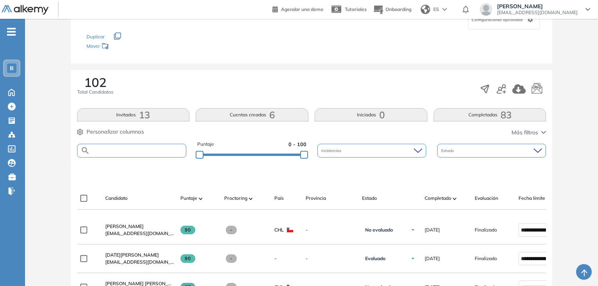 Image resolution: width=598 pixels, height=286 pixels. Describe the element at coordinates (498, 20) in the screenshot. I see `span: Configuraciones opcionales` at that location.